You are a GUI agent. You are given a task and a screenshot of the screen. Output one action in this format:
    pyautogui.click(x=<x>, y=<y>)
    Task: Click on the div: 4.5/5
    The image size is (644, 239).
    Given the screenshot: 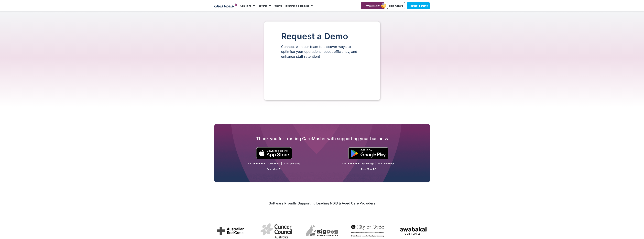 What is the action you would take?
    pyautogui.click(x=259, y=163)
    